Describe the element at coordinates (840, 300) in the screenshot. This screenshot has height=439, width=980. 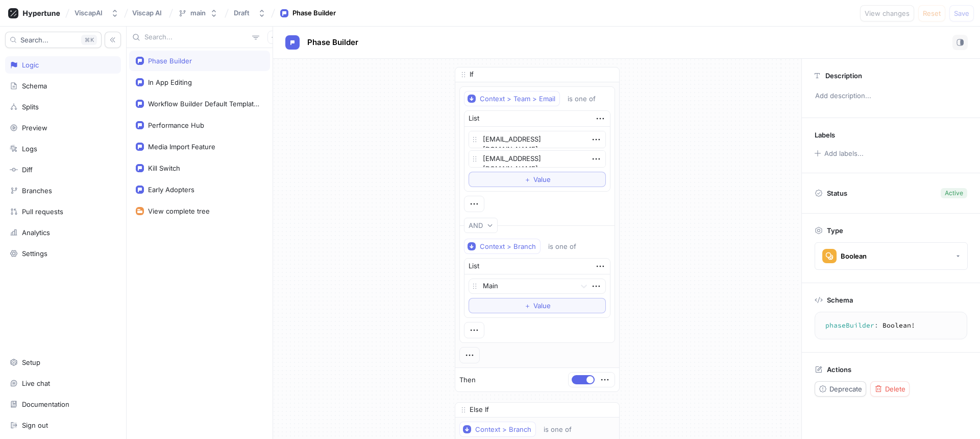
I see `p: Schema` at that location.